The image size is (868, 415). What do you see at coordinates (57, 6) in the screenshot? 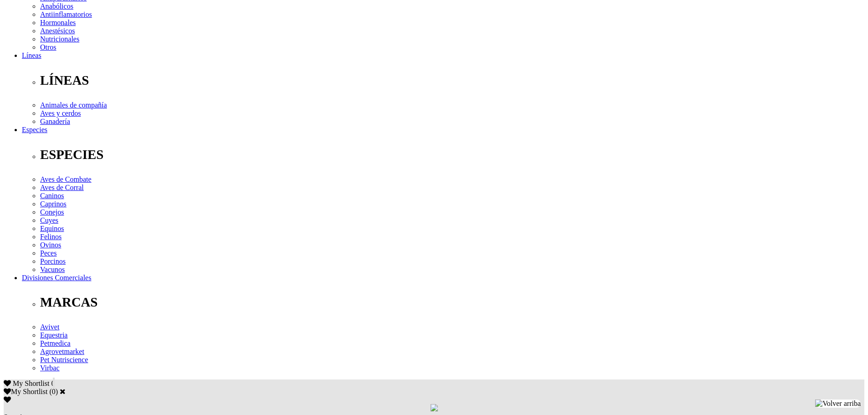
I see `a: Anabólicos` at bounding box center [57, 6].